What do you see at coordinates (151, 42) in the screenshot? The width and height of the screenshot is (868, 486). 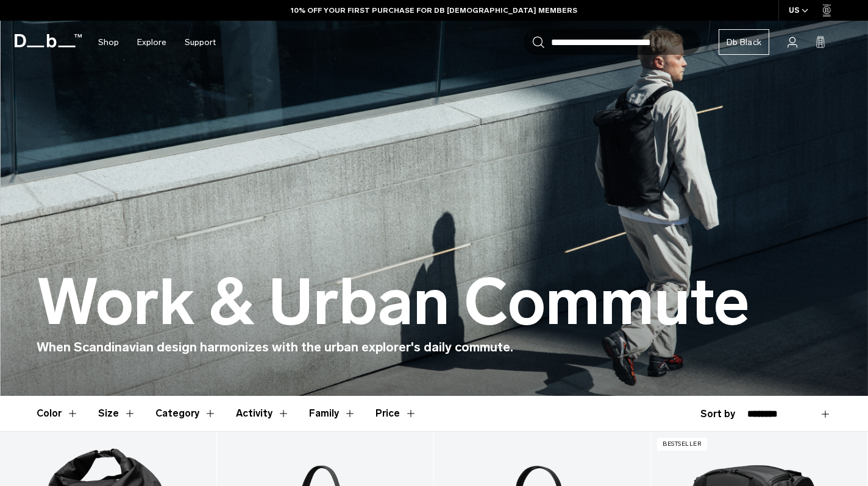 I see `a: Explore` at bounding box center [151, 42].